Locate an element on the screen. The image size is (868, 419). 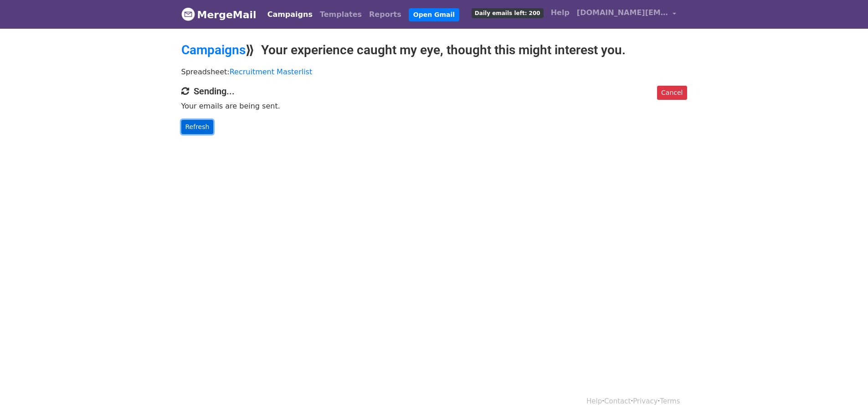
a: Terms is located at coordinates (669, 401).